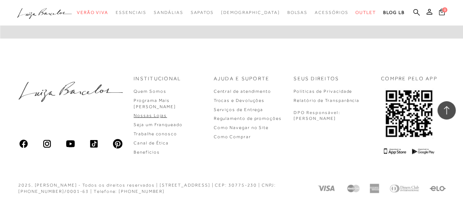  I want to click on a: Regulamento de promoções, so click(248, 118).